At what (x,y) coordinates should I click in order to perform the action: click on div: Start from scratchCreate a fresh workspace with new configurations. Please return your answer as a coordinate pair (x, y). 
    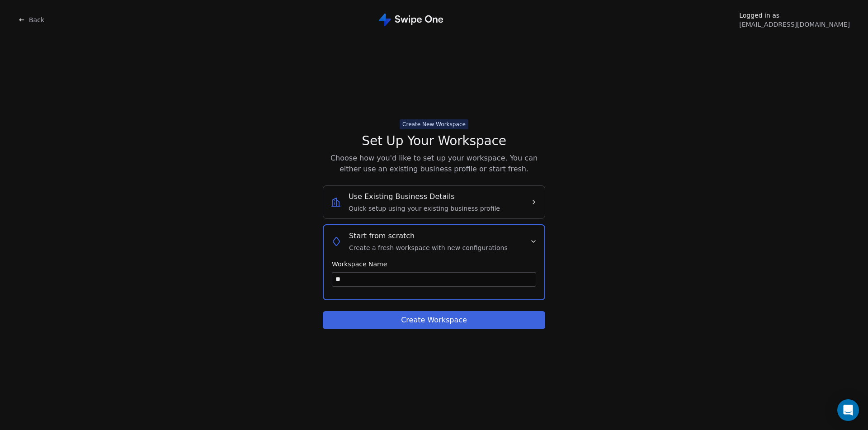
    Looking at the image, I should click on (434, 273).